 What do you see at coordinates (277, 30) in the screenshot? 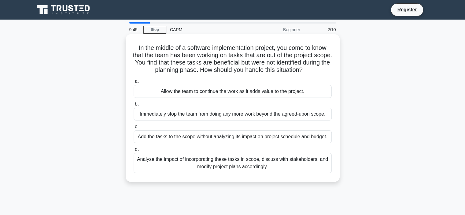
I see `div: Beginner` at bounding box center [277, 30].